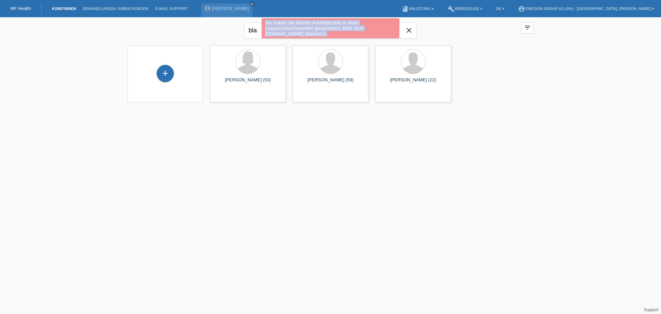  Describe the element at coordinates (330, 28) in the screenshot. I see `div: Sie haben die falsche Anmeldeseite in Ihren Lesezeichen/Favoriten gespeichert. Bitte nicht [DOMAI...` at that location.